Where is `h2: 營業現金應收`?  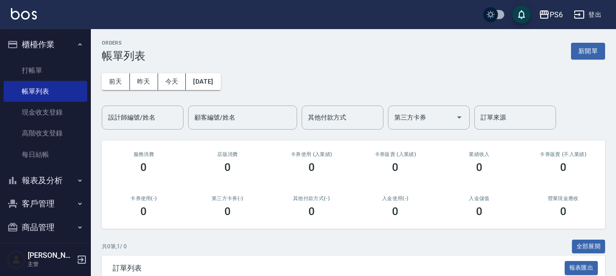
h2: 營業現金應收 is located at coordinates (563, 198).